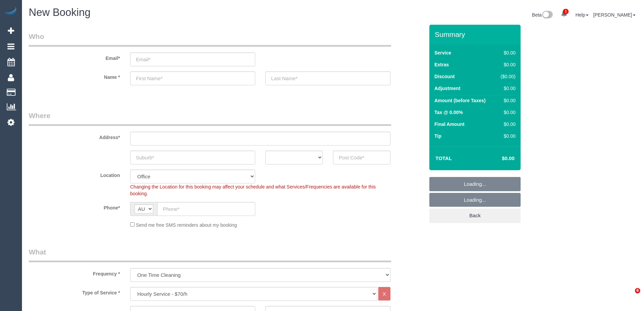 This screenshot has width=644, height=311. What do you see at coordinates (581, 15) in the screenshot?
I see `a: Help` at bounding box center [581, 15].